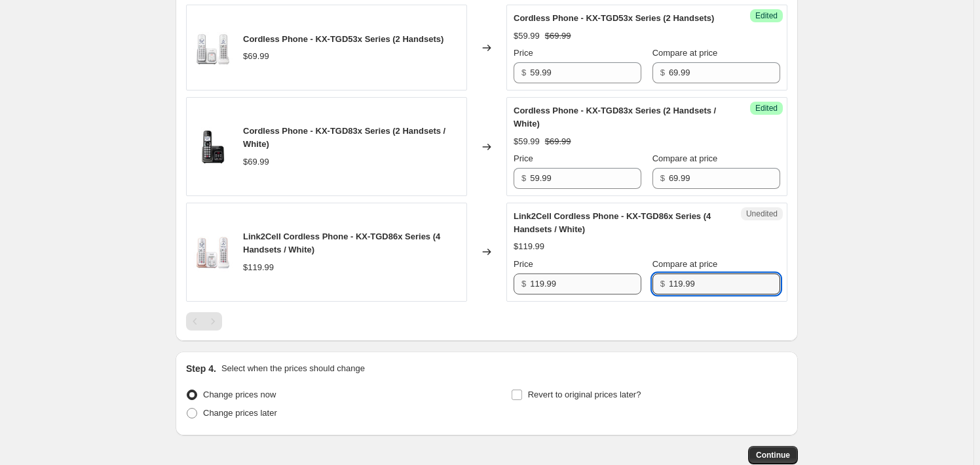 The width and height of the screenshot is (980, 465). What do you see at coordinates (213, 147) in the screenshot?
I see `img: 23-0091_TEL_shopPana_maincarousel_2048x2048_KX-TGD830M_80x.jpg` at bounding box center [213, 147].